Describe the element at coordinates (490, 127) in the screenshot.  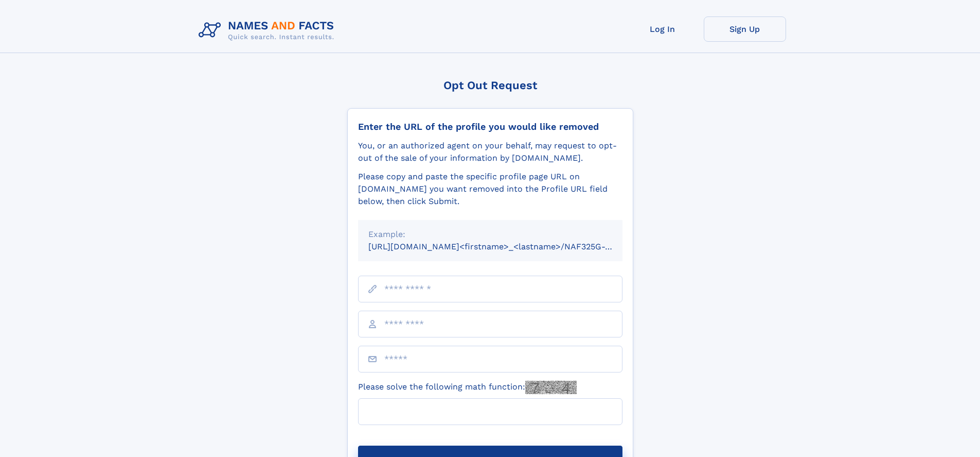
I see `div: Enter the URL of the profile you would like removed` at that location.